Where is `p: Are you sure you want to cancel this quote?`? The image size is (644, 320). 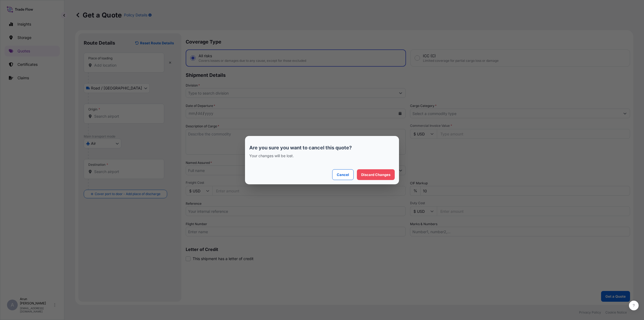
p: Are you sure you want to cancel this quote? is located at coordinates (322, 148).